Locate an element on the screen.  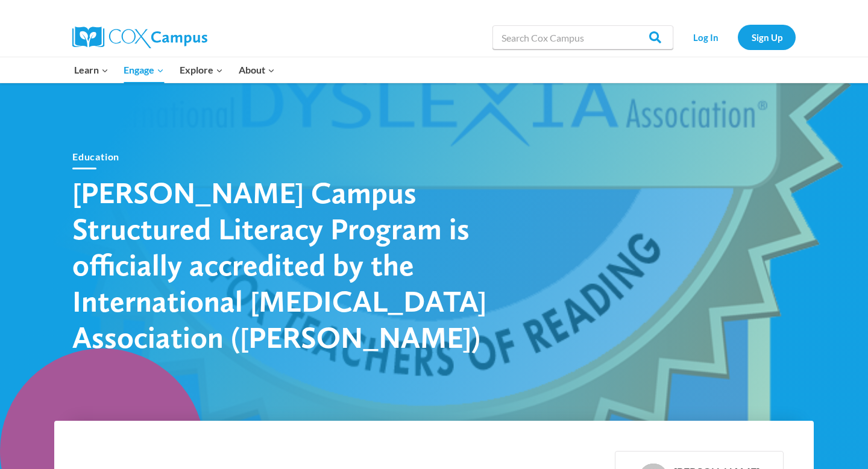
a: Log In is located at coordinates (705, 36).